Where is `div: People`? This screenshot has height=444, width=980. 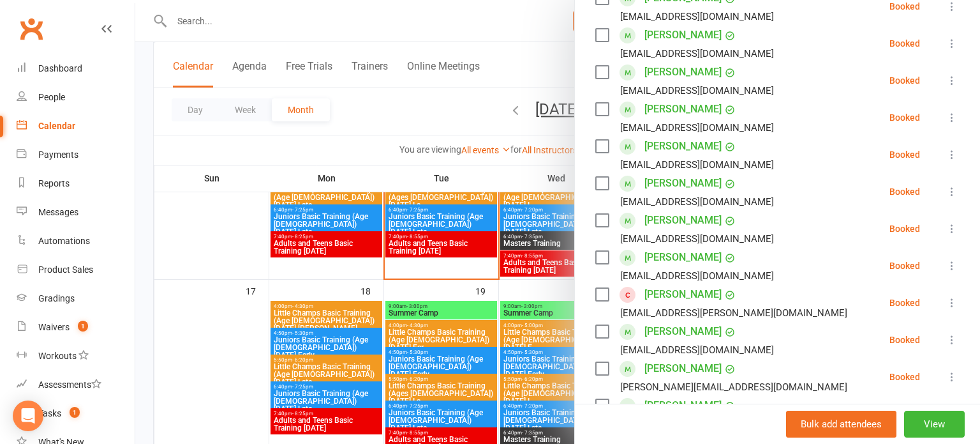
div: People is located at coordinates (52, 97).